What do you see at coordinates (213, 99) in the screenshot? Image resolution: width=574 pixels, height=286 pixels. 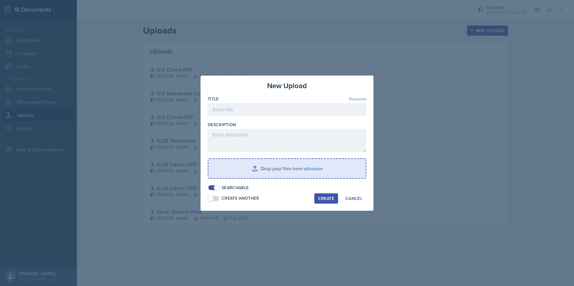 I see `label: Title` at bounding box center [213, 99].